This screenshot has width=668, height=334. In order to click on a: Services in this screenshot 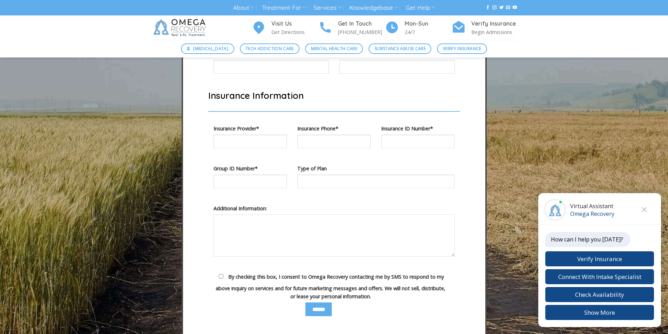, I will do `click(327, 8)`.